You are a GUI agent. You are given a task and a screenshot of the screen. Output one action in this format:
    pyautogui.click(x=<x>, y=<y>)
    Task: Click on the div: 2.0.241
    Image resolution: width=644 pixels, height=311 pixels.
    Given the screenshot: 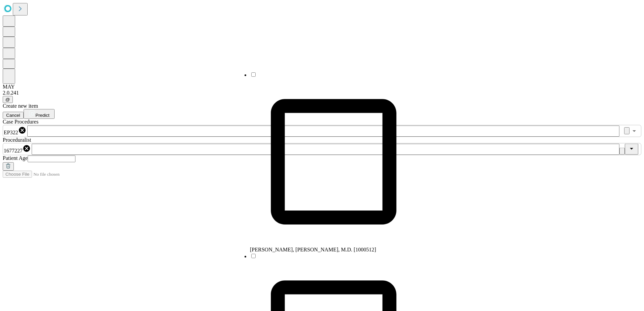 What is the action you would take?
    pyautogui.click(x=322, y=93)
    